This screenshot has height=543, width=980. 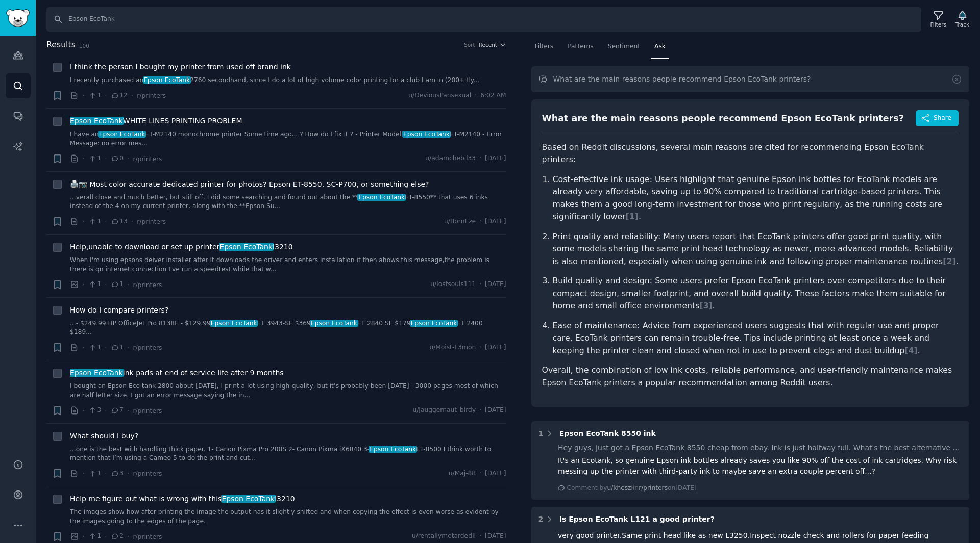 I want to click on button: Recent, so click(x=493, y=45).